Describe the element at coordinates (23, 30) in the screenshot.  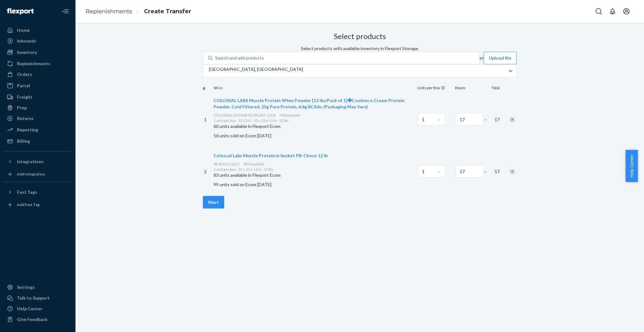
I see `div: Home` at that location.